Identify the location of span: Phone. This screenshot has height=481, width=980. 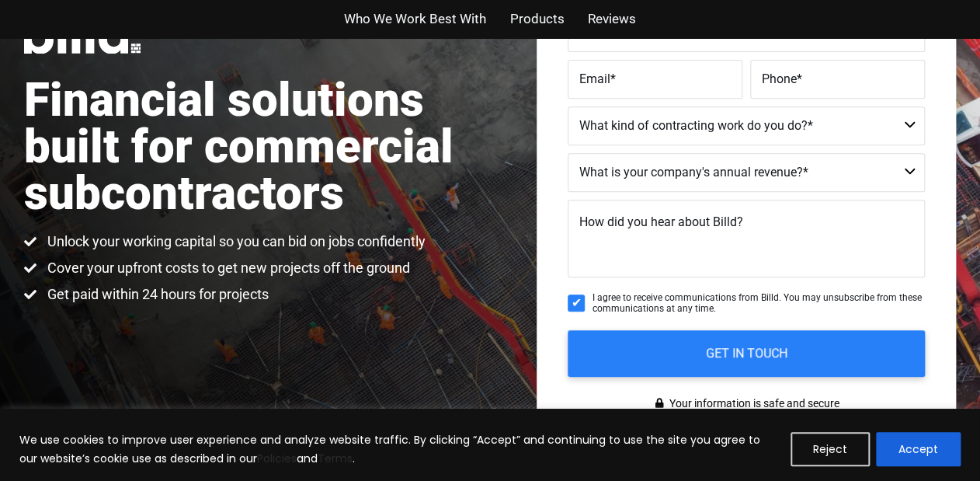
(779, 78).